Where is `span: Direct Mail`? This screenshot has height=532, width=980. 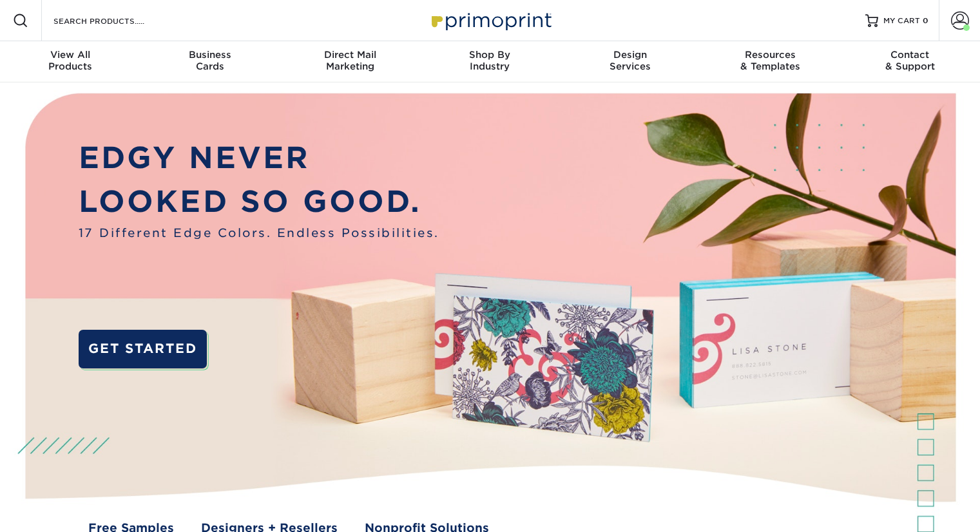
span: Direct Mail is located at coordinates (350, 54).